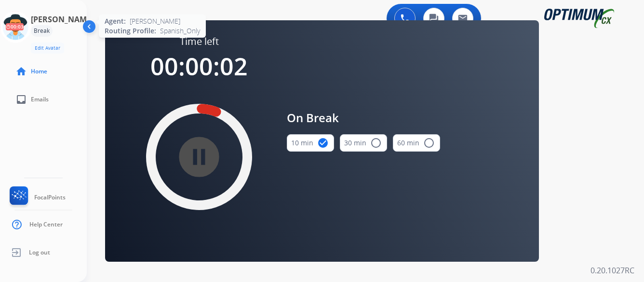 The width and height of the screenshot is (644, 282). I want to click on div: Break, so click(41, 31).